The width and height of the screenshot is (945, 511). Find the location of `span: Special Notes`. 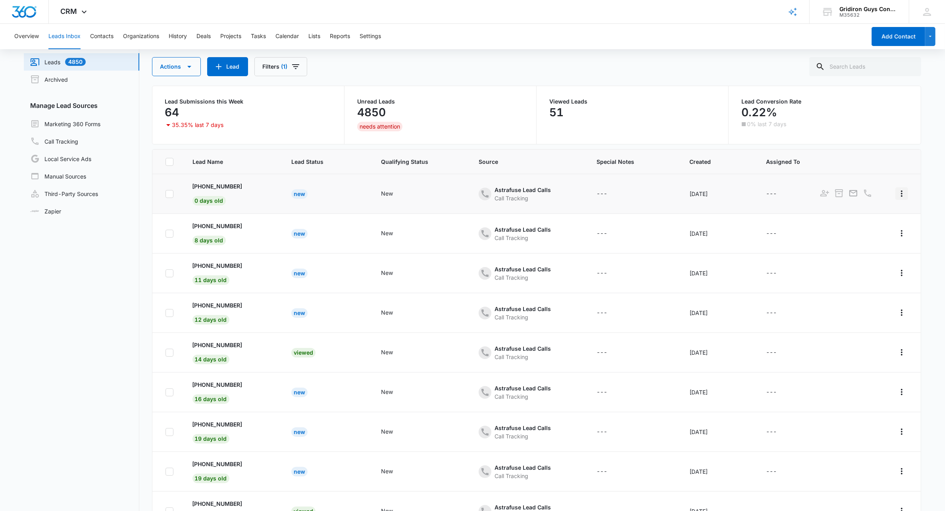

span: Special Notes is located at coordinates (633, 162).